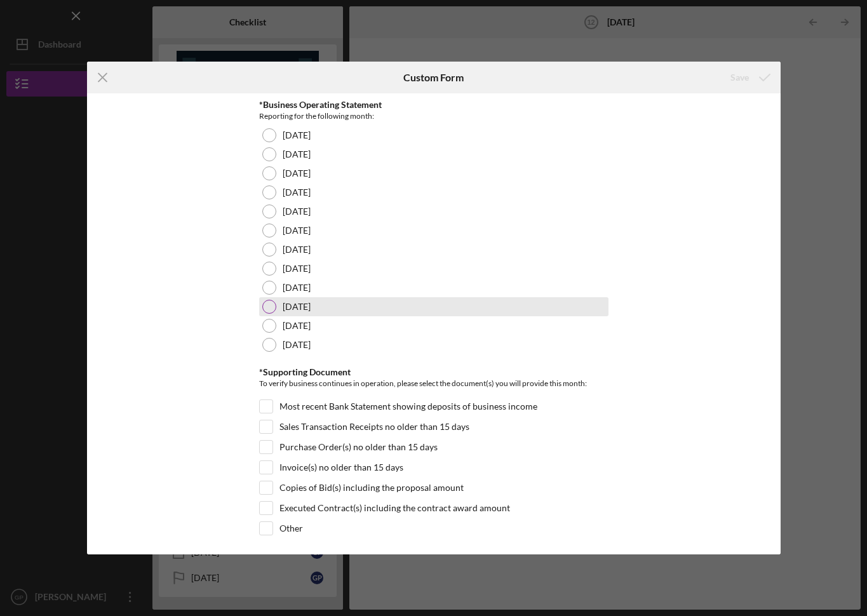  Describe the element at coordinates (374, 427) in the screenshot. I see `label: Sales Transaction Receipts no older than 15 days` at that location.